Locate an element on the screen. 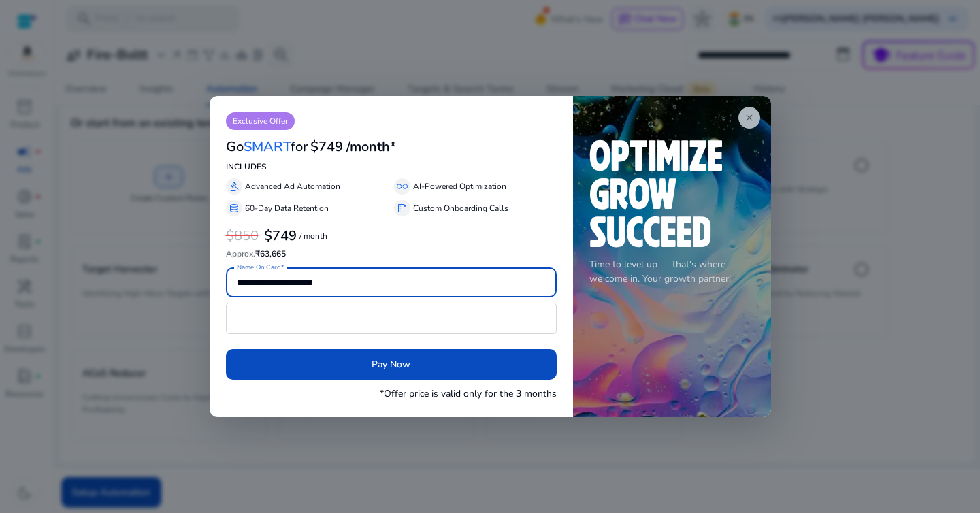 The height and width of the screenshot is (513, 980). h3: Go for is located at coordinates (266, 147).